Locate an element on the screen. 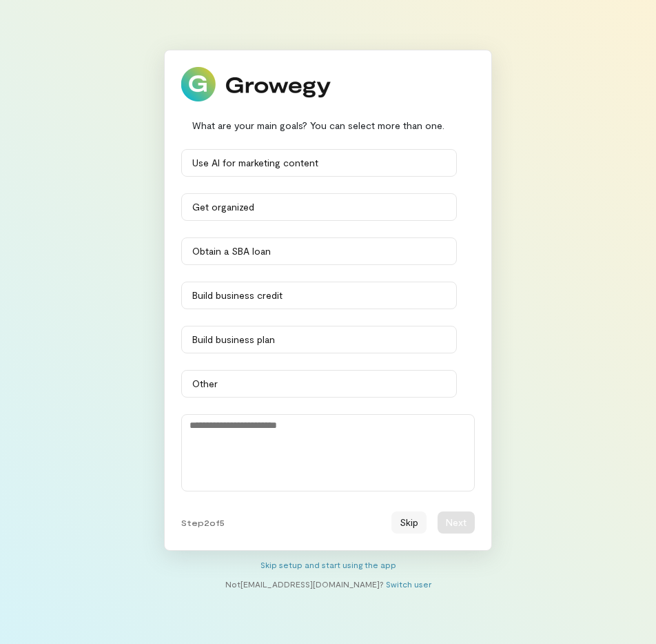 This screenshot has height=644, width=656. div: Other is located at coordinates (319, 383).